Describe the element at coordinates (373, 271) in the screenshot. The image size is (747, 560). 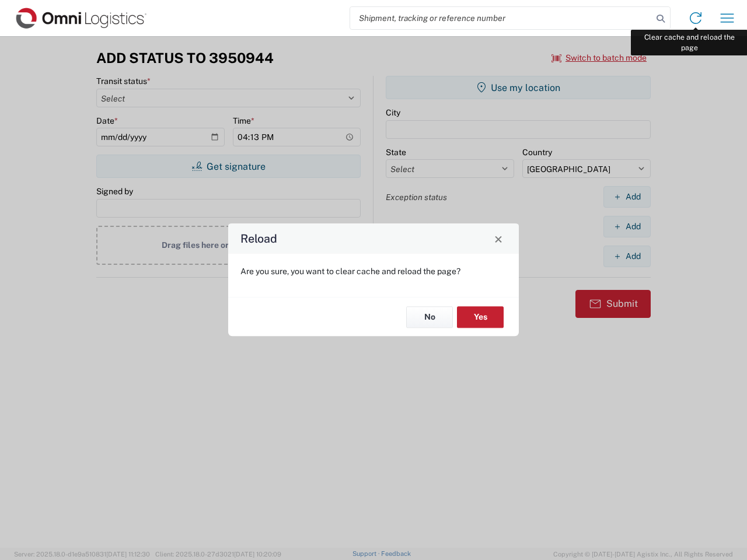
I see `p: Are you sure, you want to clear cache and reload the page?` at that location.